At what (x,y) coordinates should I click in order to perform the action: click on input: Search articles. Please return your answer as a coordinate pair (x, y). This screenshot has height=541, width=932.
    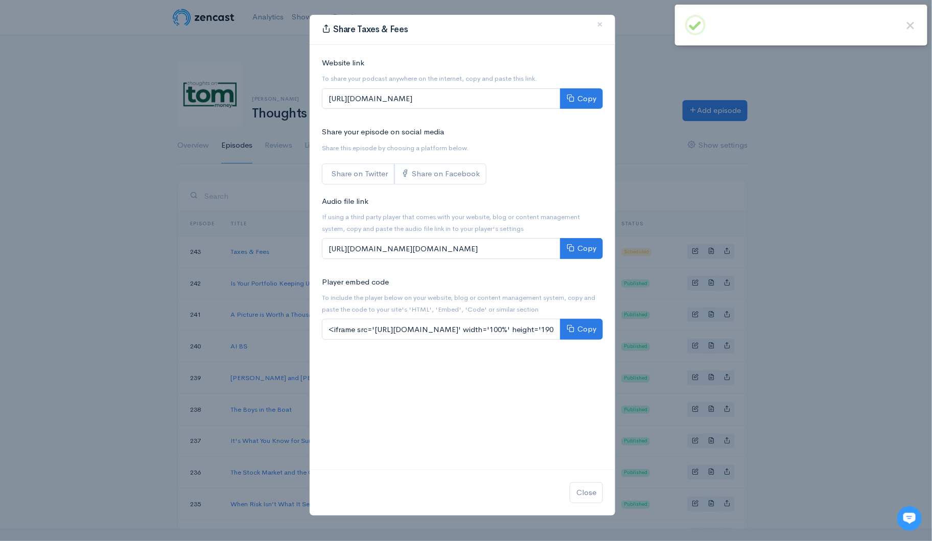
    Looking at the image, I should click on (106, 202).